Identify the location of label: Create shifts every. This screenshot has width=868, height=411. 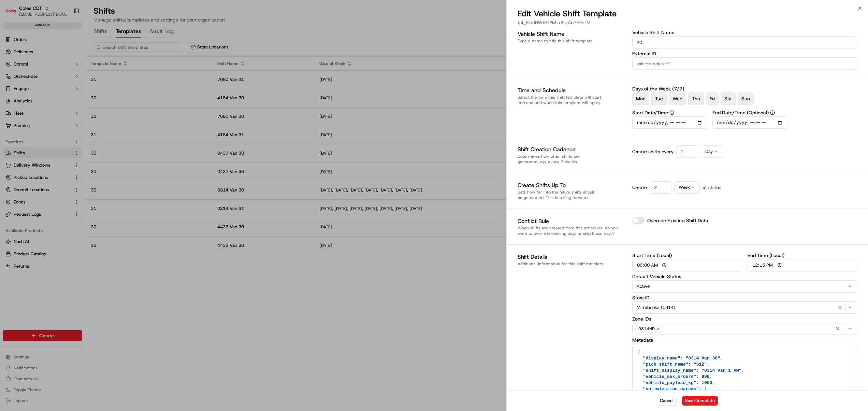
(653, 151).